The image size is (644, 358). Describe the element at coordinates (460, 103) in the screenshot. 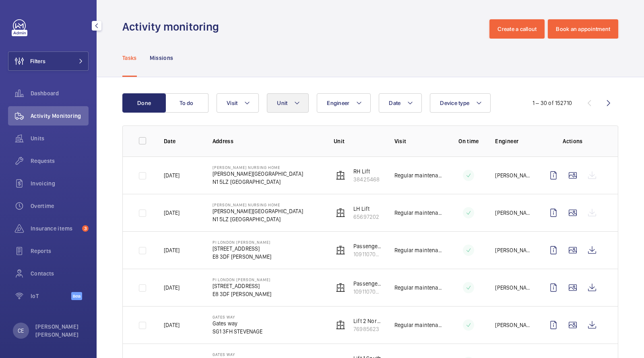

I see `button: Device type` at that location.